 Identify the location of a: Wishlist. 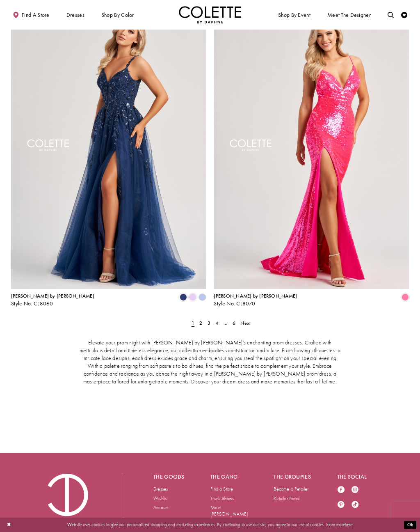
(161, 498).